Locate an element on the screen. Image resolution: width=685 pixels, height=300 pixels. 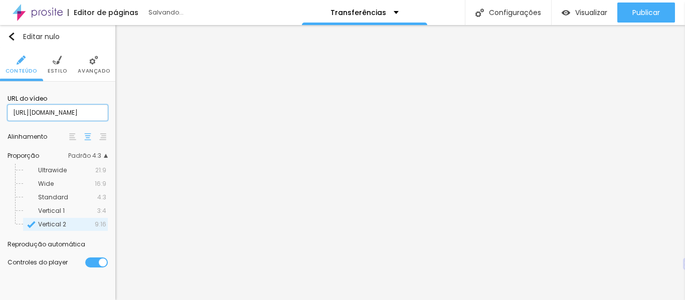
span: Standard is located at coordinates (53, 197).